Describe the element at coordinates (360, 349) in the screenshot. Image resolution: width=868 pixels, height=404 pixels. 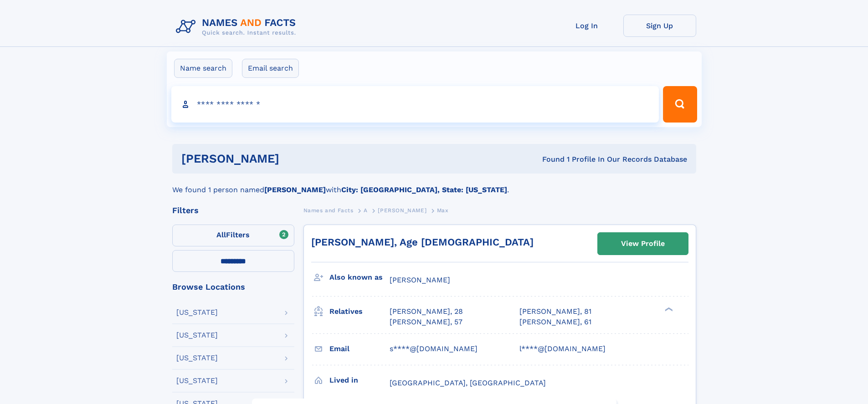
I see `h3: Email` at that location.